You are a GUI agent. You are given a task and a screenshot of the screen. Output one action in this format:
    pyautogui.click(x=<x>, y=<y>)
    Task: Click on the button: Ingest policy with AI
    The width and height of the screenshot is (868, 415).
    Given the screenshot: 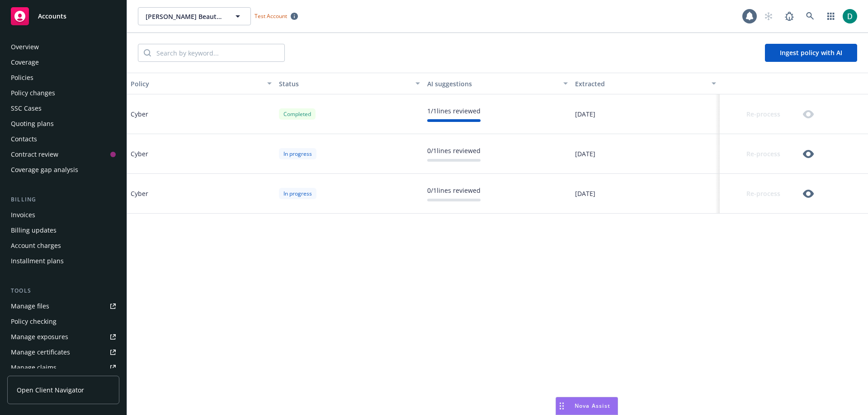 What is the action you would take?
    pyautogui.click(x=811, y=53)
    